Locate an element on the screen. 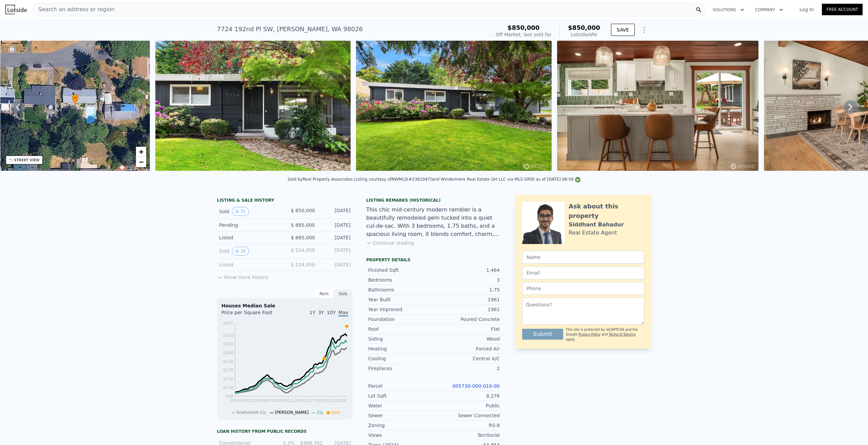 The height and width of the screenshot is (445, 868). div: Houses Median Sale is located at coordinates (285, 305).